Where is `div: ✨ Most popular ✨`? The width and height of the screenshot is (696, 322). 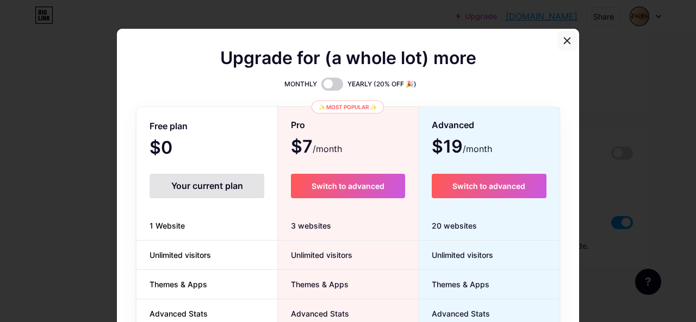
div: ✨ Most popular ✨ is located at coordinates (347, 107).